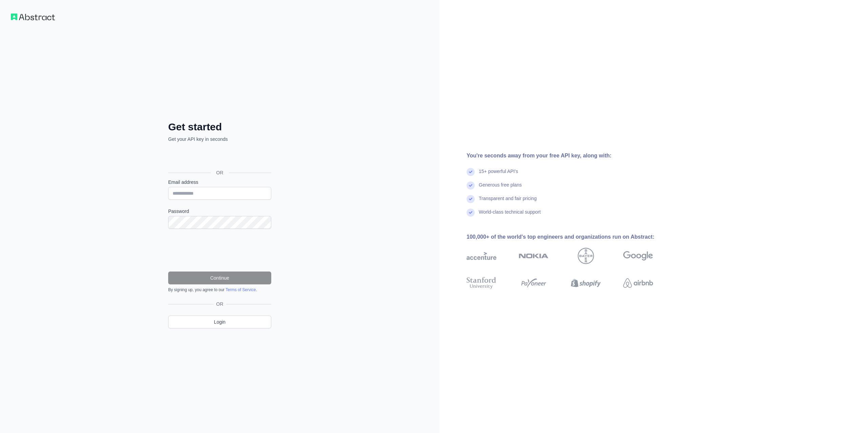 This screenshot has height=433, width=868. Describe the element at coordinates (570, 156) in the screenshot. I see `div: You're seconds away from your free API key, along with:` at that location.